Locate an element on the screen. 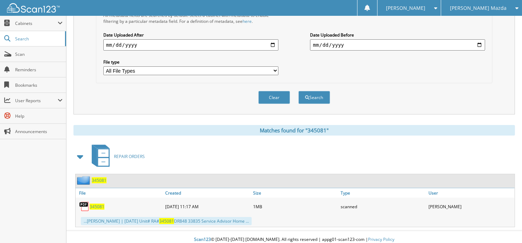  div: scanned is located at coordinates (382, 207).